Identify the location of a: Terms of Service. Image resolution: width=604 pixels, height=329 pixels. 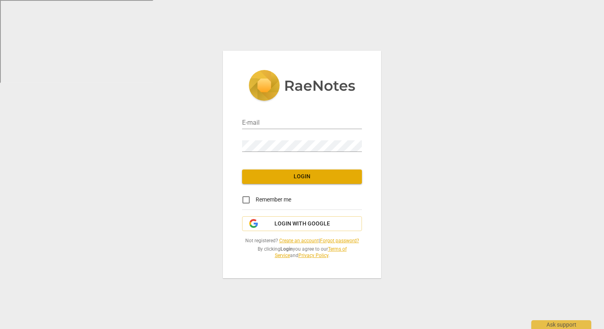
(311, 252).